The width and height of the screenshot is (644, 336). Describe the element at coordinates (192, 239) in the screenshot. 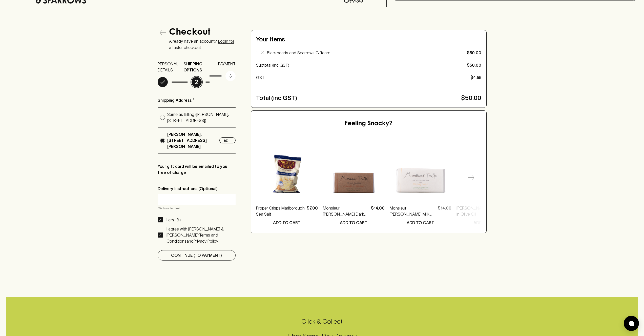

I see `a: Terms and Conditions` at that location.